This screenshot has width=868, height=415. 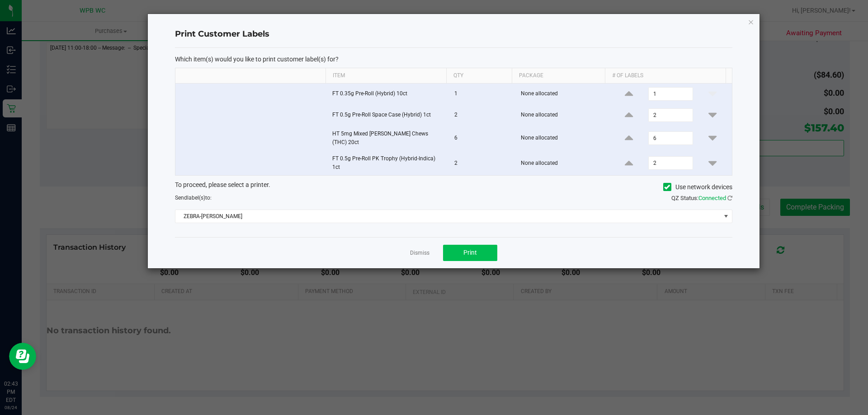 What do you see at coordinates (702, 198) in the screenshot?
I see `span: QZ Status:` at bounding box center [702, 198].